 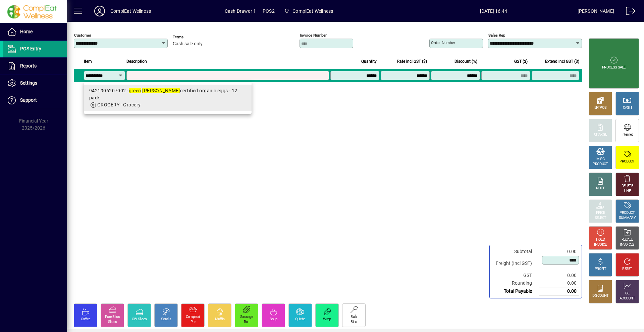 I want to click on div: 9421906207002 - certified organic eggs - 12 pack, so click(x=168, y=95).